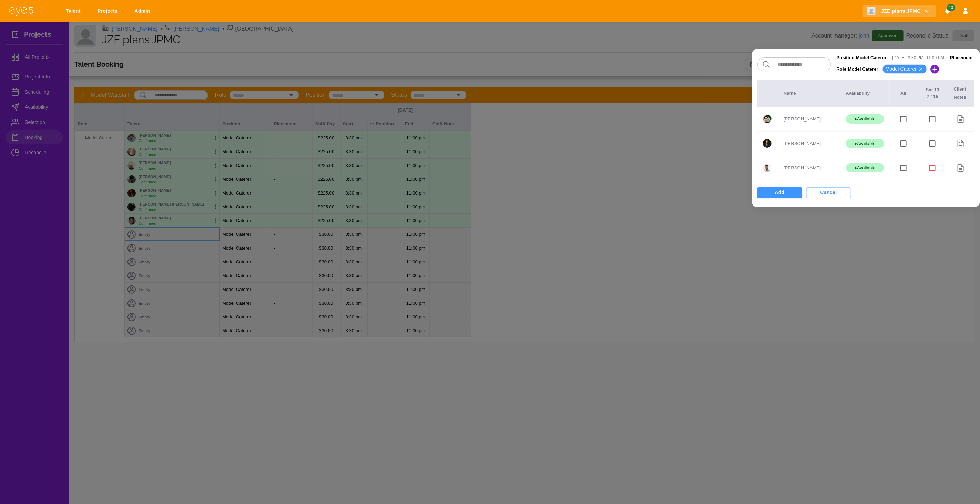 Image resolution: width=980 pixels, height=504 pixels. I want to click on th: Availability, so click(865, 93).